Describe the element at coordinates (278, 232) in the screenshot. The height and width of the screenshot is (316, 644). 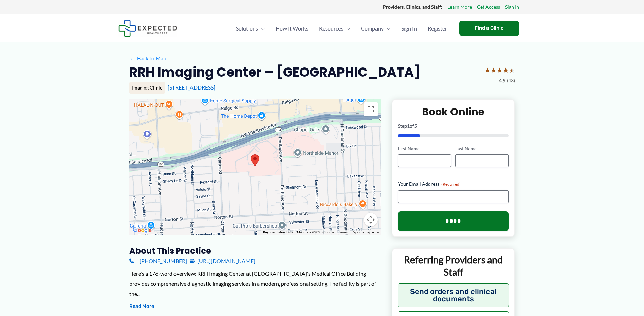
I see `button: Keyboard shortcuts` at that location.